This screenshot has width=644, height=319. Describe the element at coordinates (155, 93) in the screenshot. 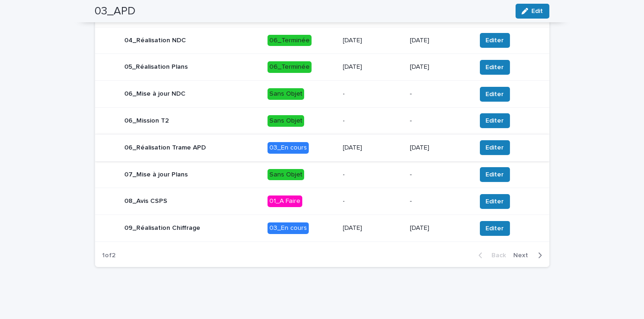

I see `p: 06_Mise à jour NDC` at that location.